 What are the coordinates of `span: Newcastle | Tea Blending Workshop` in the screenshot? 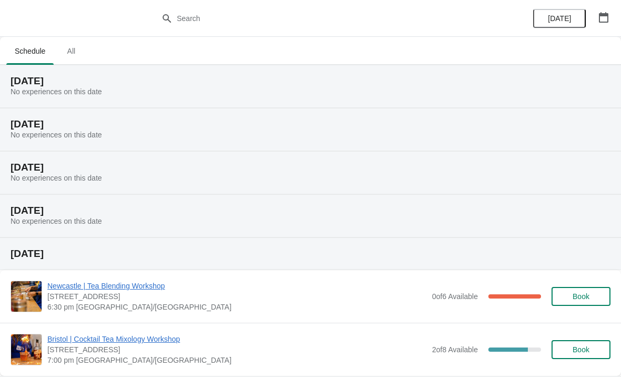 It's located at (237, 286).